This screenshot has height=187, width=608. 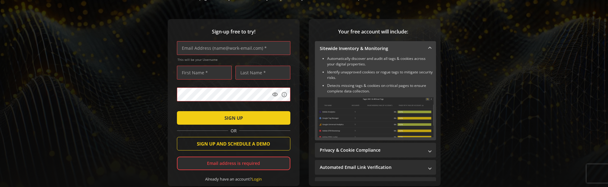 I want to click on li: Automatically discover and audit all tags & cookies across your digital properties., so click(x=380, y=61).